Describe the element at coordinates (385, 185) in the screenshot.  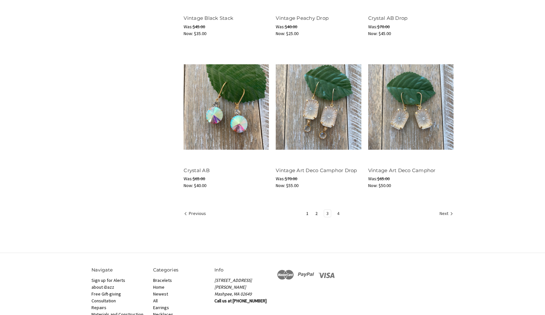
I see `span: $50.00` at that location.